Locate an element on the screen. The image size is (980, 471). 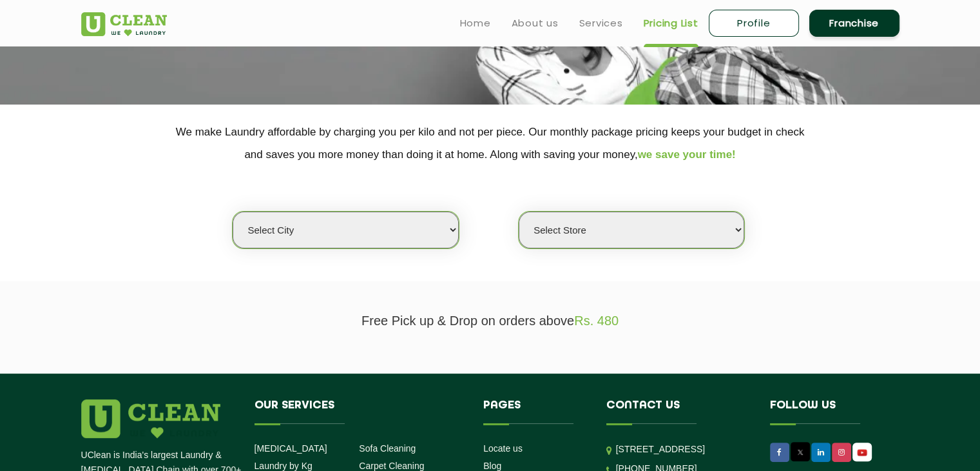
h4: Follow us is located at coordinates (826, 412).